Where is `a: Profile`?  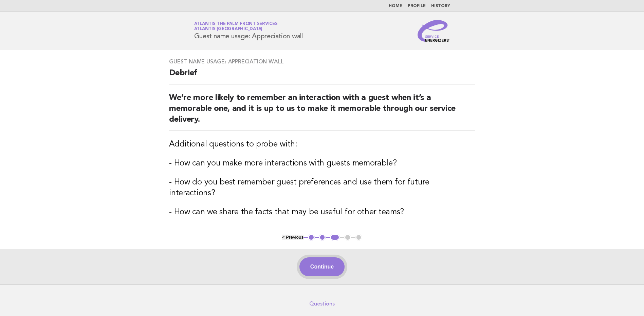 a: Profile is located at coordinates (417, 6).